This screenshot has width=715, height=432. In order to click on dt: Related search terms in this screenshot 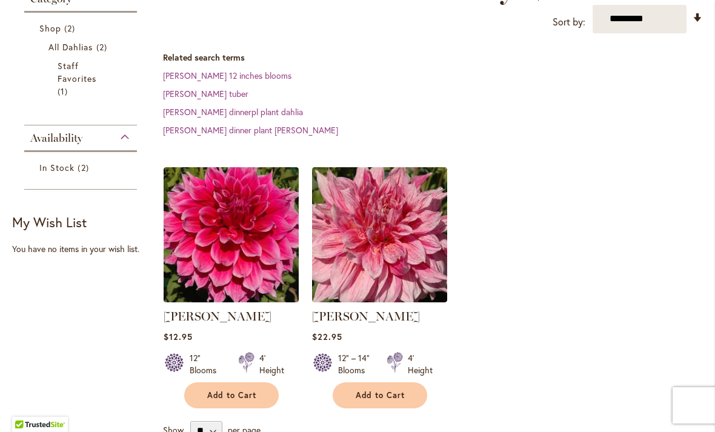, I will do `click(433, 58)`.